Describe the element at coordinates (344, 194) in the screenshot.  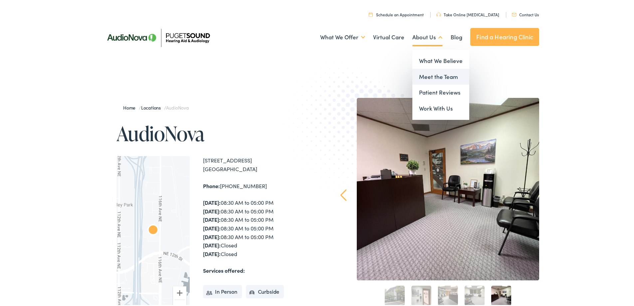
I see `a: Prev` at that location.